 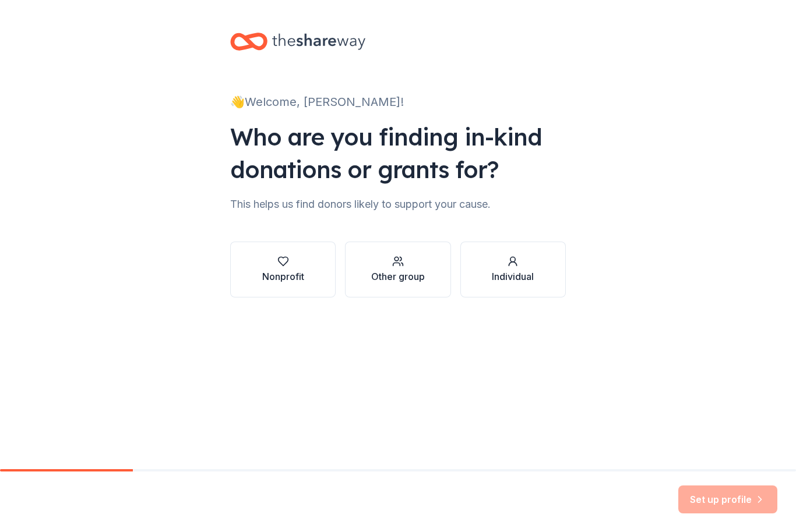 I want to click on button: Other group, so click(x=398, y=270).